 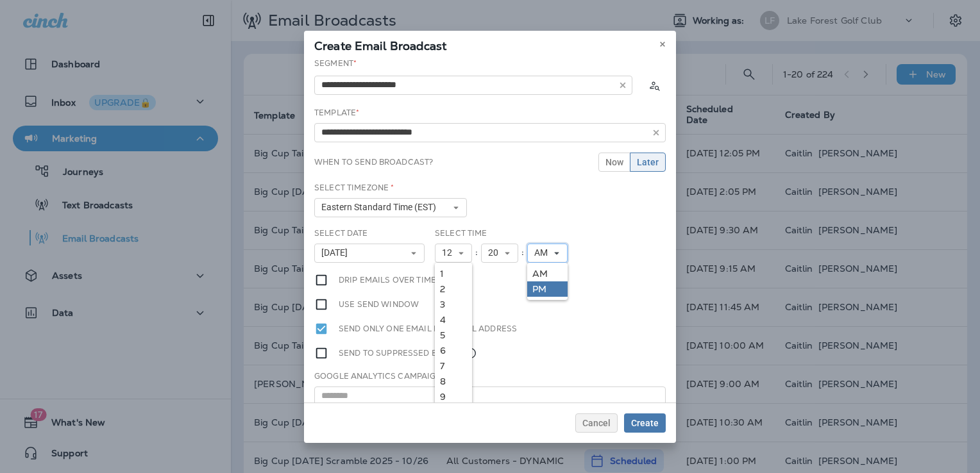 I want to click on button: Eastern Standard Time (EST), so click(x=390, y=207).